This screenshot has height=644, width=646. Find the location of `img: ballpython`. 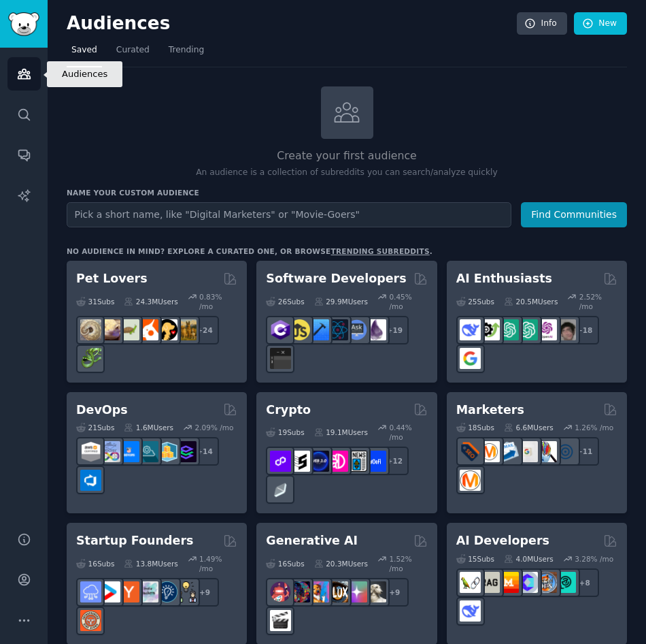

img: ballpython is located at coordinates (91, 329).